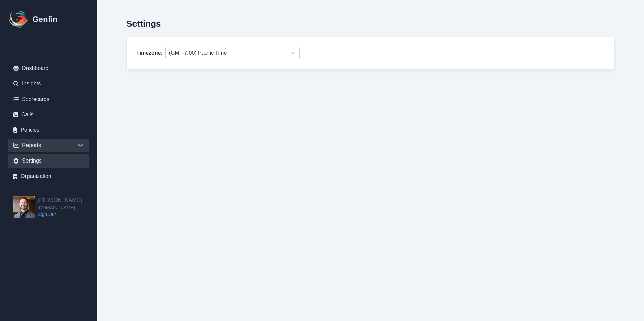 The image size is (644, 321). I want to click on img: Logo, so click(19, 19).